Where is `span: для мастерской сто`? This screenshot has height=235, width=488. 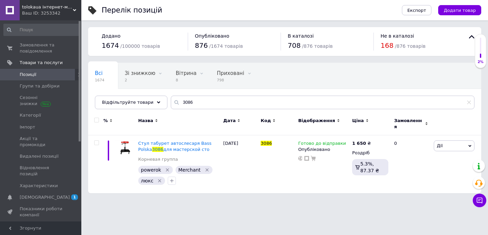 span: для мастерской сто is located at coordinates (186, 149).